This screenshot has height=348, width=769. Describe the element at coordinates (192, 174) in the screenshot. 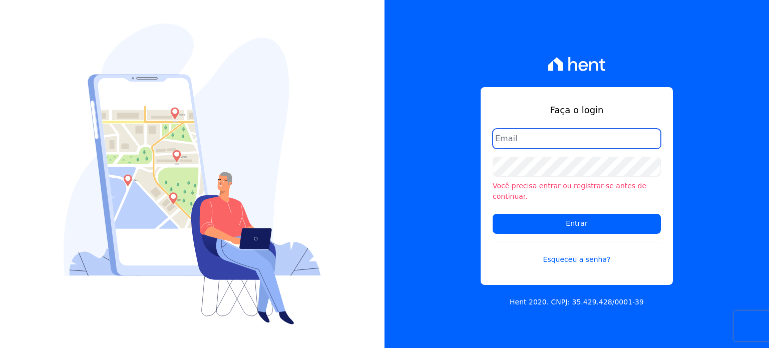

I see `img: Login` at that location.